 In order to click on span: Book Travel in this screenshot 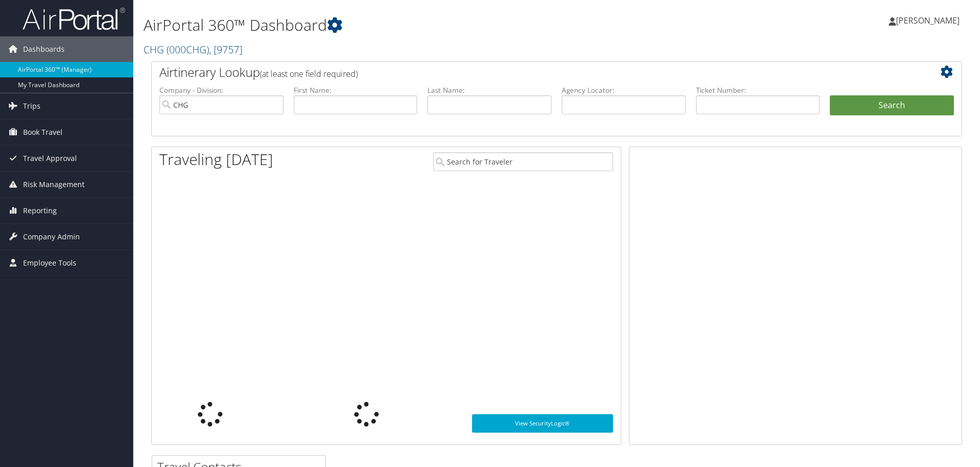, I will do `click(42, 132)`.